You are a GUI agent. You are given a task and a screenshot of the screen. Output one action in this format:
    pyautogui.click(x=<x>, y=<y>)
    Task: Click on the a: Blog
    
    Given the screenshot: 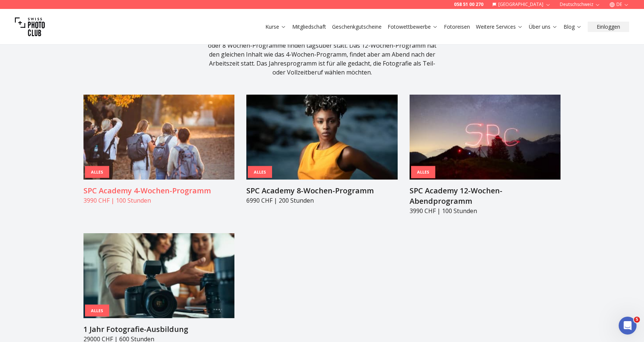 What is the action you would take?
    pyautogui.click(x=572, y=26)
    